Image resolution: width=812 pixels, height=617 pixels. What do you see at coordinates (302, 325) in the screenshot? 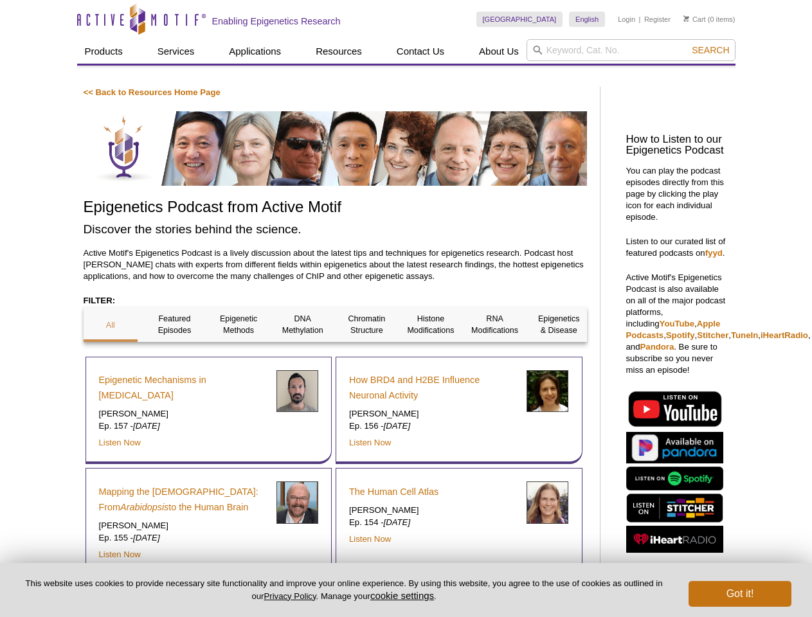
I see `p: DNA Methylation` at bounding box center [302, 325].